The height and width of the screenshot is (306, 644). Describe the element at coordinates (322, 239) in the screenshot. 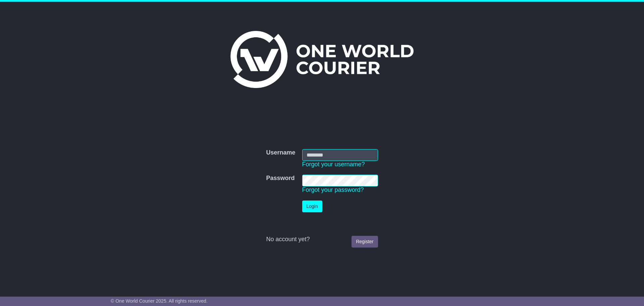

I see `div: No account yet?` at that location.